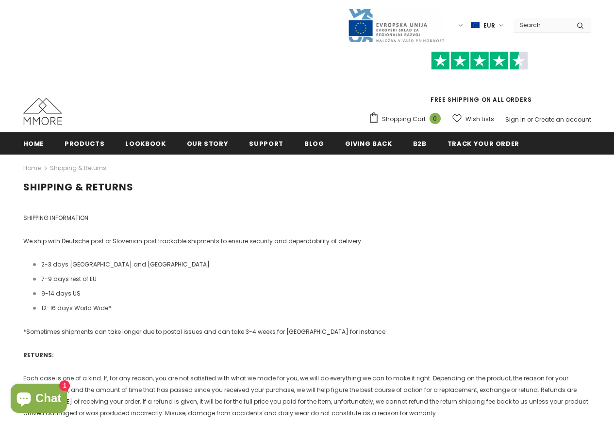 Image resolution: width=614 pixels, height=423 pixels. I want to click on a: Our Story, so click(208, 143).